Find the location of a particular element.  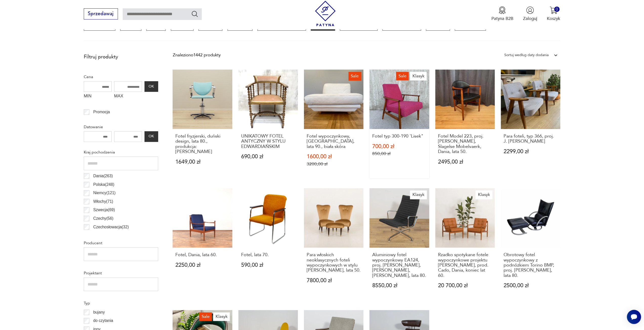

button: Szukaj is located at coordinates (194, 14).